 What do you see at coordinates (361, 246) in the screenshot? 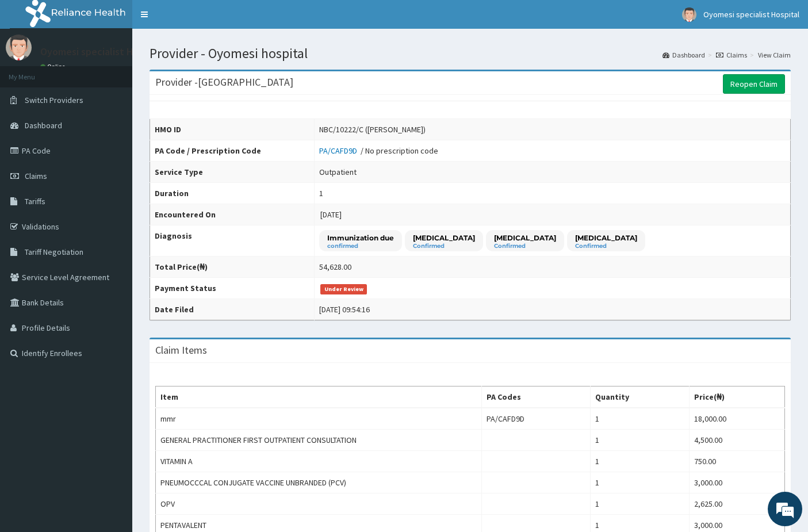
I see `small: confirmed` at bounding box center [361, 246].